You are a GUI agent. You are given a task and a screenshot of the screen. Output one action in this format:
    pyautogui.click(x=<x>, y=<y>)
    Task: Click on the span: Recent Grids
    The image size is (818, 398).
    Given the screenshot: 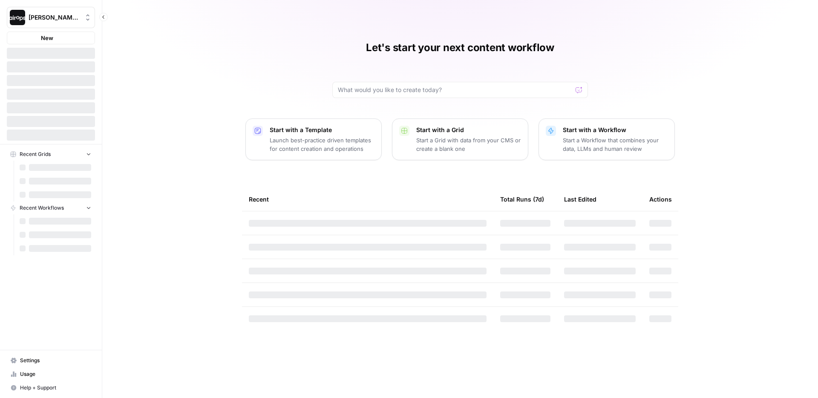 What is the action you would take?
    pyautogui.click(x=35, y=154)
    